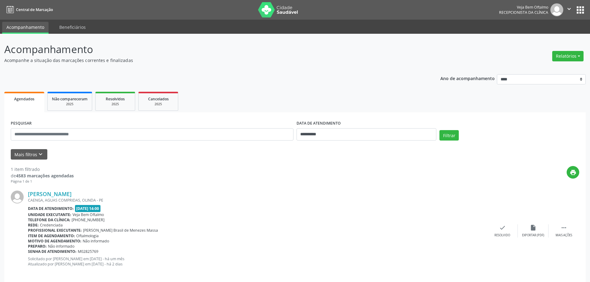 The height and width of the screenshot is (282, 590). I want to click on span: Não compareceram, so click(70, 99).